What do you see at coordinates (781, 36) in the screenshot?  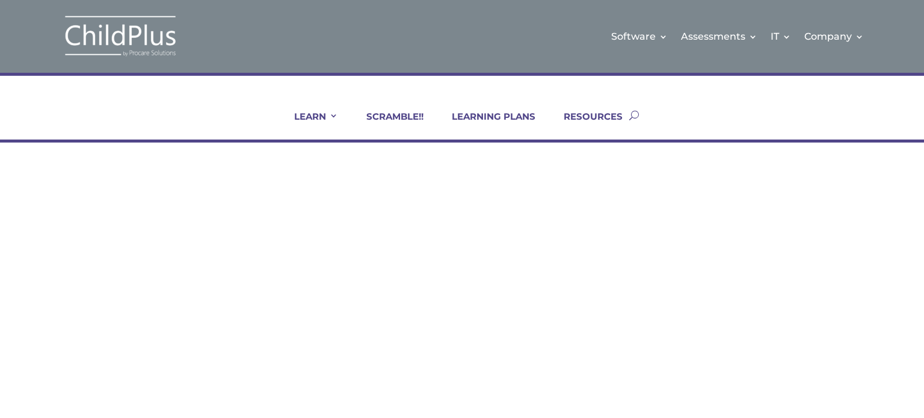 I see `a: IT` at bounding box center [781, 36].